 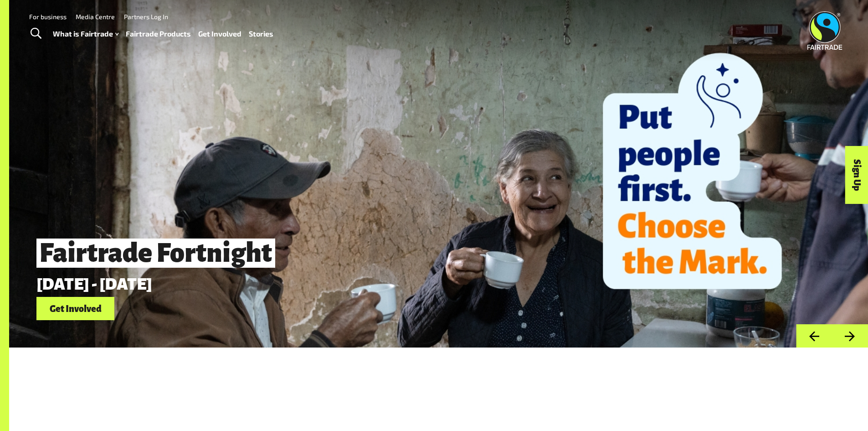 I want to click on button: Previous, so click(x=814, y=335).